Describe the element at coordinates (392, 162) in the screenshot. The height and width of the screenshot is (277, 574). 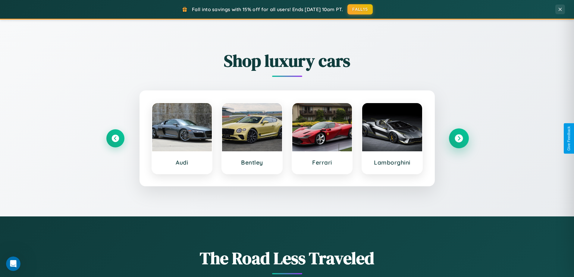
I see `h3: Lamborghini` at that location.